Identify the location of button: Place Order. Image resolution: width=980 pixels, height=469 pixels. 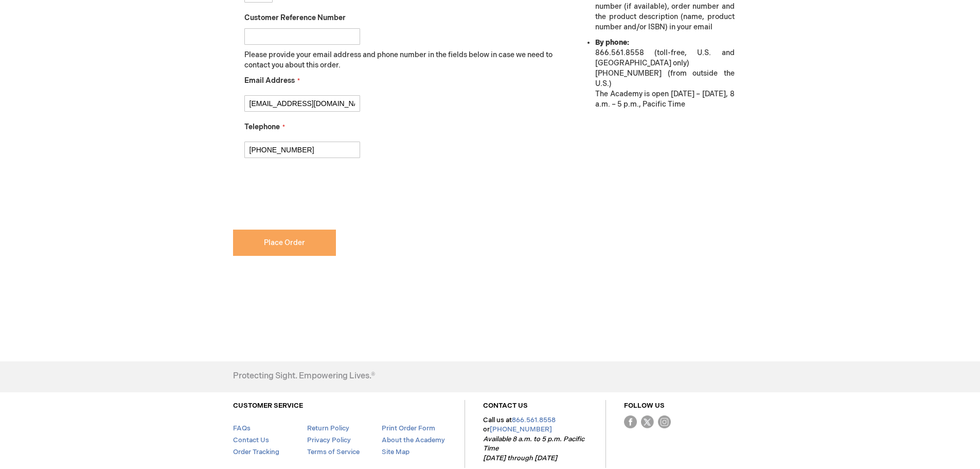
(285, 242).